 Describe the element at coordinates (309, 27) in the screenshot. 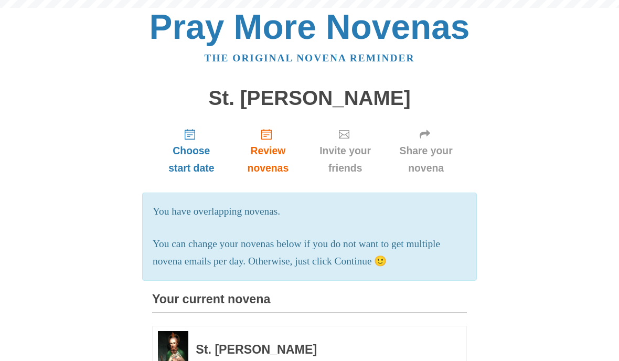

I see `a: Pray More Novenas` at that location.